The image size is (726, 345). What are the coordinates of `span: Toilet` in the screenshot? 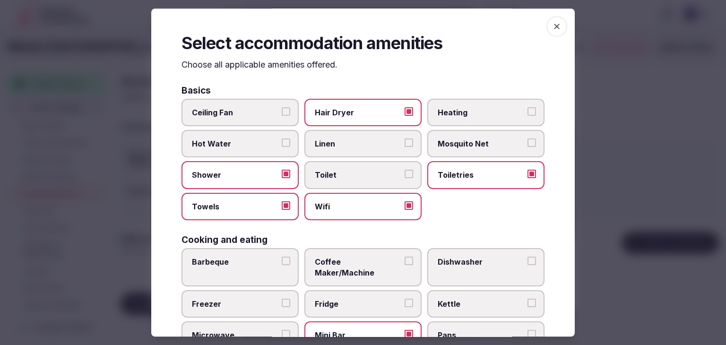 It's located at (358, 175).